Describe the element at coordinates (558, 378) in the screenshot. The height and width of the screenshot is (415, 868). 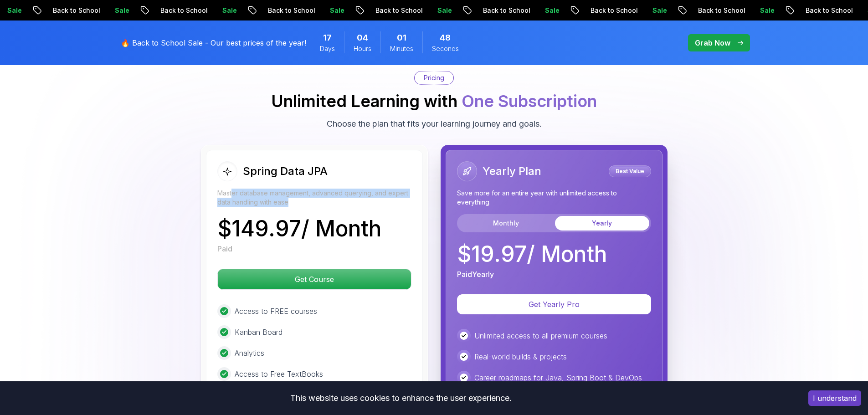
I see `p: Career roadmaps for Java, Spring Boot & DevOps` at that location.